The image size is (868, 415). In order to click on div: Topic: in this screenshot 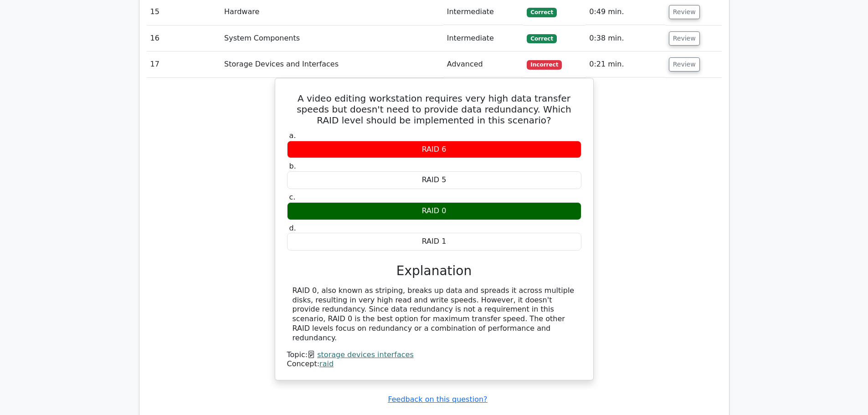, I will do `click(434, 355)`.